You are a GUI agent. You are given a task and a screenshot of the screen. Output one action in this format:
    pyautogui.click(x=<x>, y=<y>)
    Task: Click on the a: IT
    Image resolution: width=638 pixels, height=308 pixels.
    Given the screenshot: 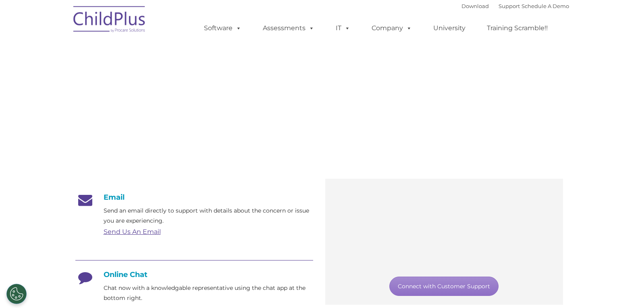 What is the action you would take?
    pyautogui.click(x=343, y=28)
    